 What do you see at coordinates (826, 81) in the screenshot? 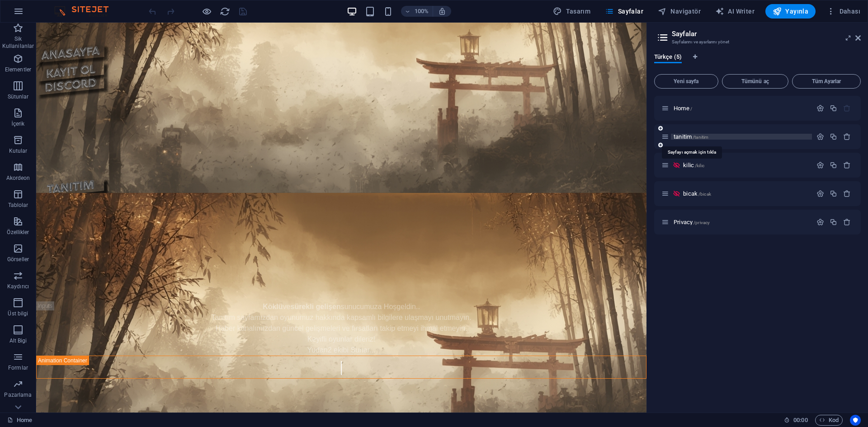
I see `span: Tüm Ayarlar` at bounding box center [826, 81].